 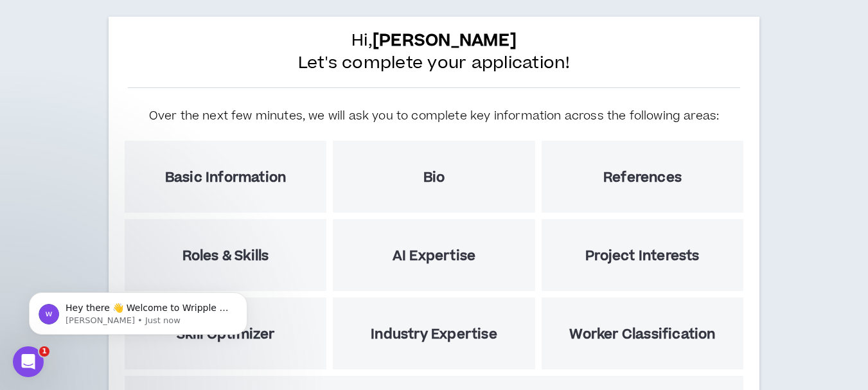 I want to click on h5: Industry Expertise, so click(x=434, y=334).